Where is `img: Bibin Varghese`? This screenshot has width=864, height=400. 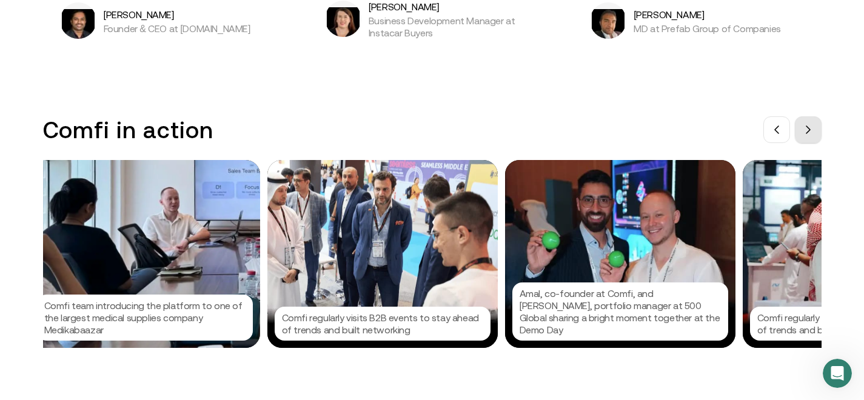
img: Bibin Varghese is located at coordinates (78, 24).